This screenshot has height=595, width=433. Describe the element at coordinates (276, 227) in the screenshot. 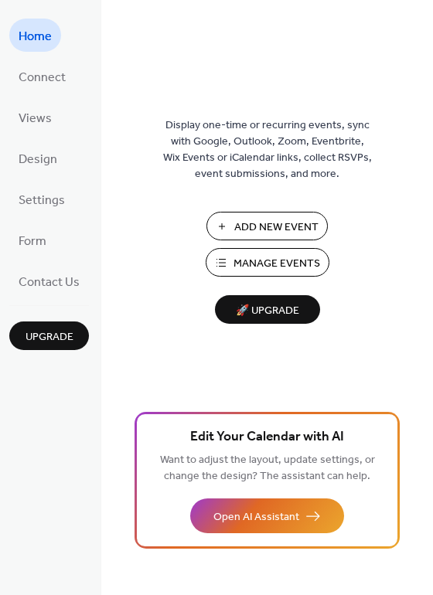

I see `span: Add New Event` at that location.